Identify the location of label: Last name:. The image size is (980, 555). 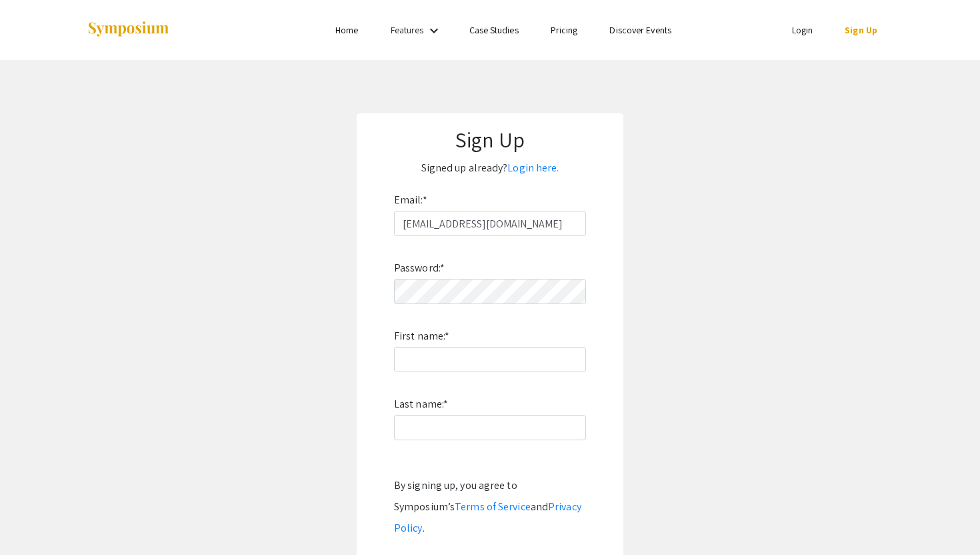
(421, 404).